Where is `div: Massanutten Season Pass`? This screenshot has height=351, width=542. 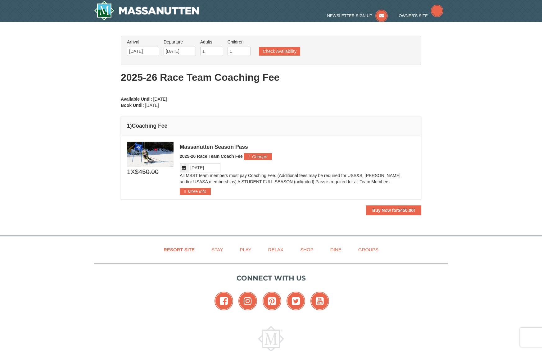 div: Massanutten Season Pass is located at coordinates (298, 147).